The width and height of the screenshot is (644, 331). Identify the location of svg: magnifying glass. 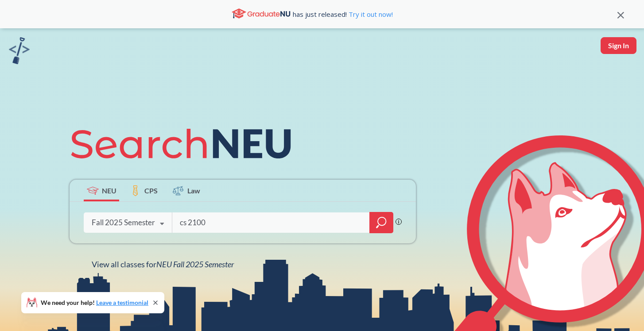
(382, 223).